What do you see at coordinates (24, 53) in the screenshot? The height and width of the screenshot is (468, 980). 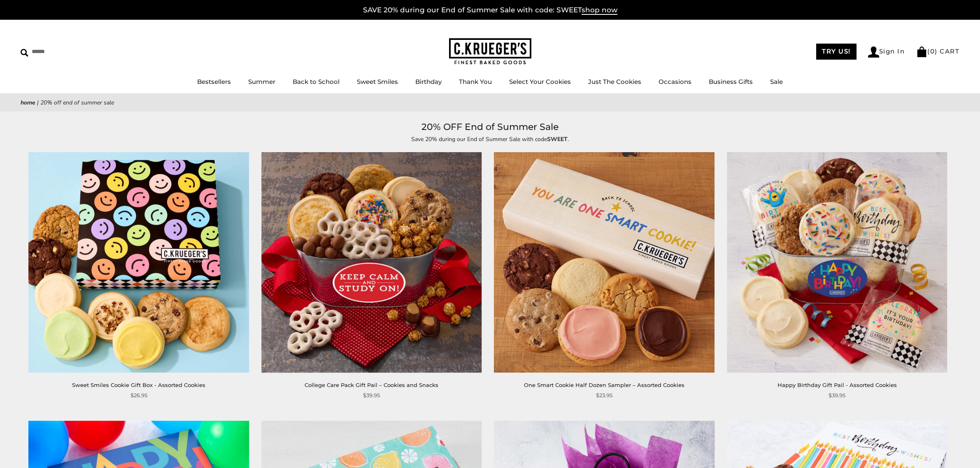 I see `img: Search` at bounding box center [24, 53].